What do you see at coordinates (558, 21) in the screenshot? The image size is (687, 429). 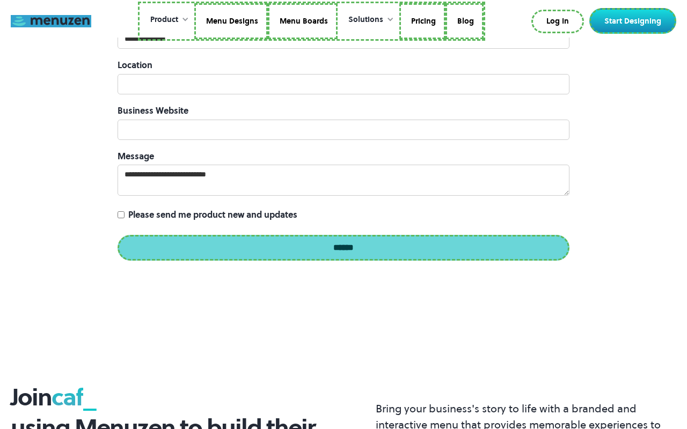 I see `a: Log In` at bounding box center [558, 21].